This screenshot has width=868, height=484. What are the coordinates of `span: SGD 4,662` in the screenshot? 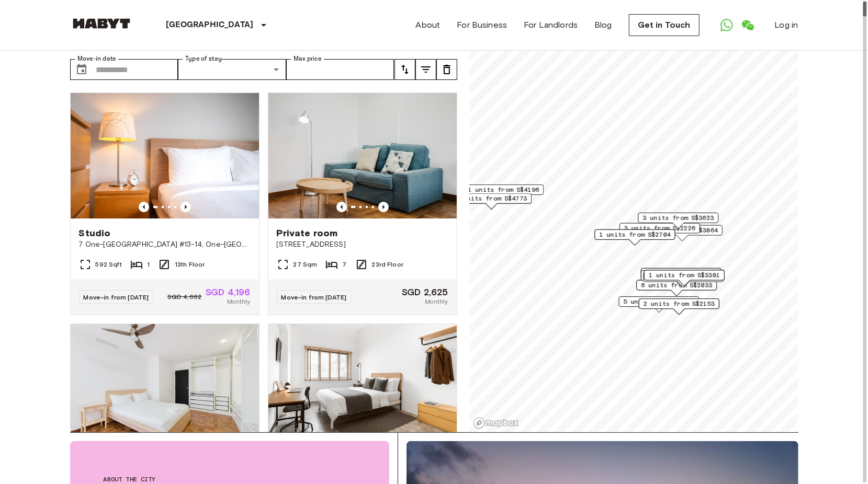 It's located at (184, 297).